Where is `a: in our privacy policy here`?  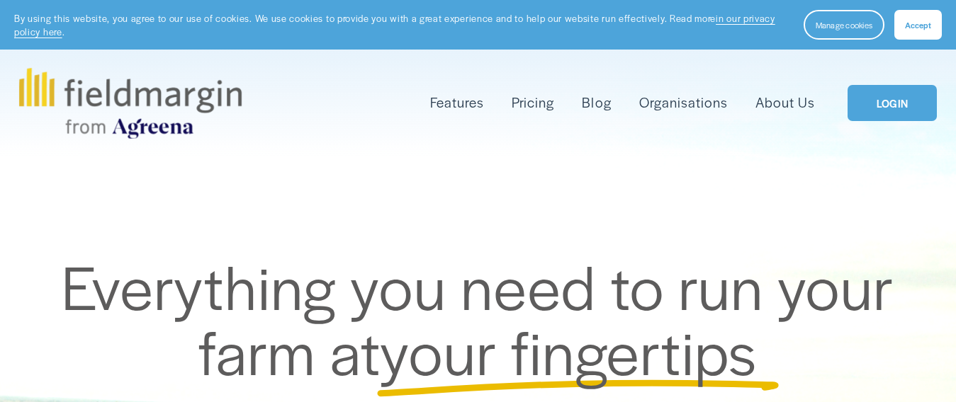 a: in our privacy policy here is located at coordinates (395, 25).